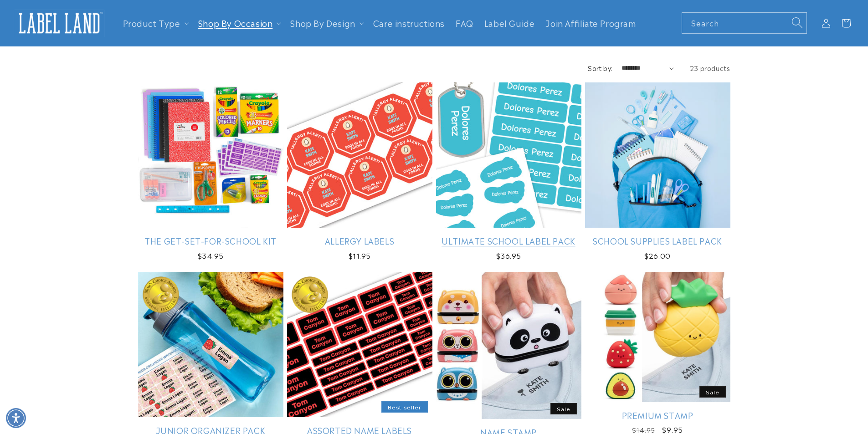 This screenshot has height=434, width=868. I want to click on a: Shop By Design, so click(323, 23).